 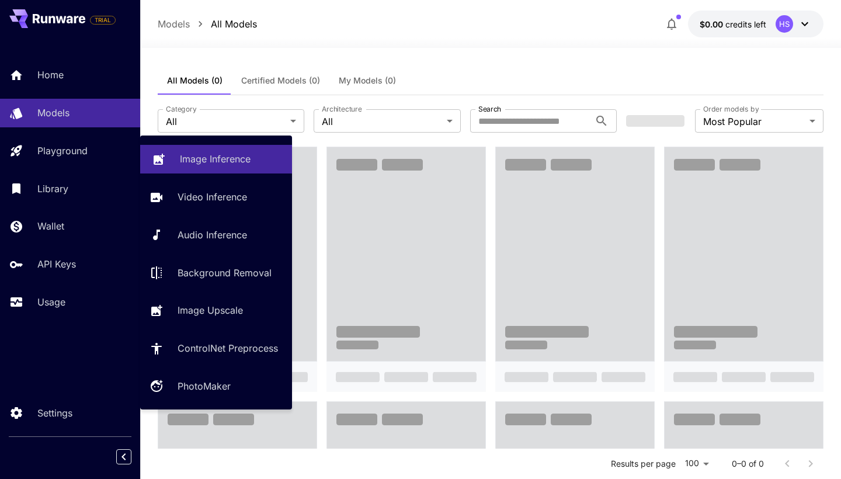 I want to click on div: $0.00, so click(x=733, y=24).